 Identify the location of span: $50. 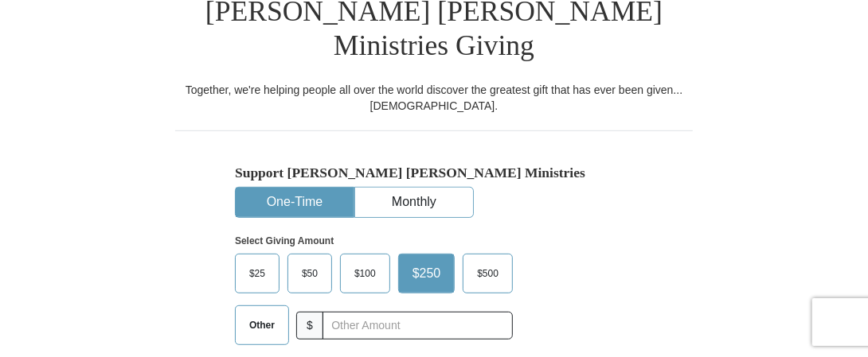
(310, 274).